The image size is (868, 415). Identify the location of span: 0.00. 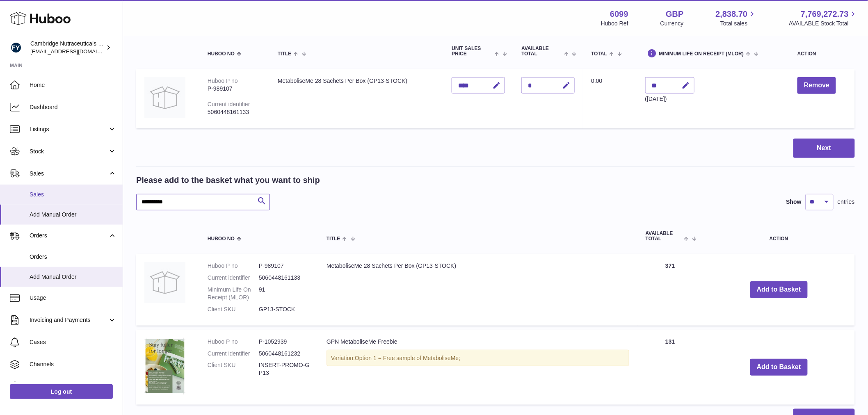
(597, 81).